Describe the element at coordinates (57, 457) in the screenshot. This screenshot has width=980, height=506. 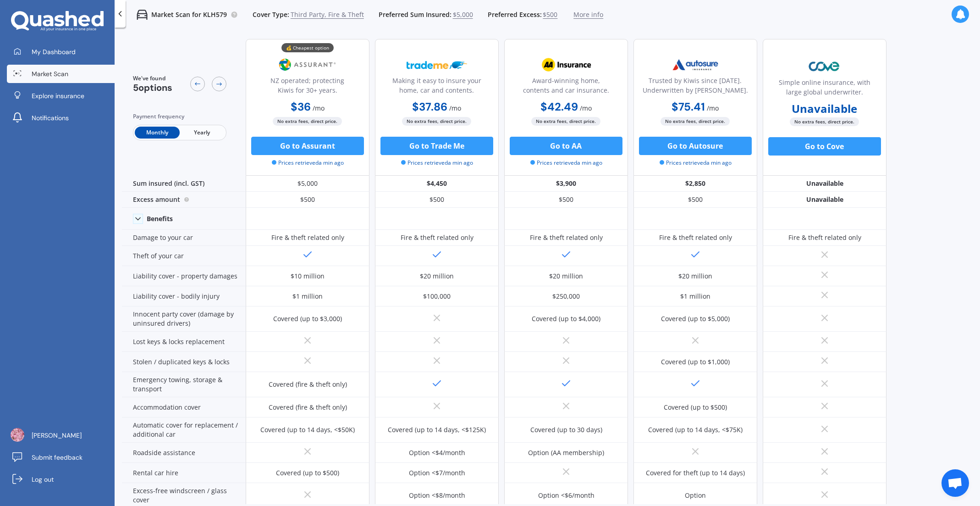
I see `span: Submit feedback` at that location.